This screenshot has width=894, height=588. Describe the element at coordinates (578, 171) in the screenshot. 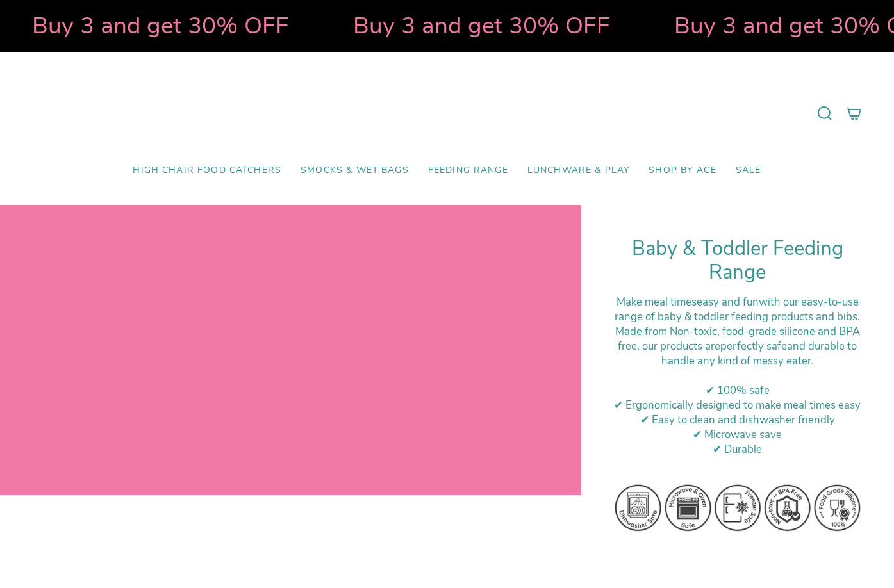

I see `div: Lunchware & Play` at that location.